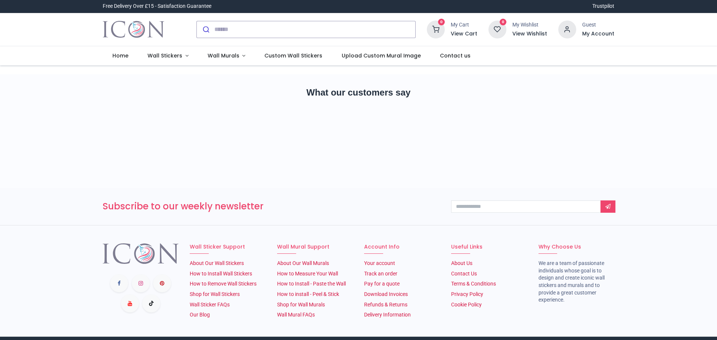 The height and width of the screenshot is (340, 717). What do you see at coordinates (598, 25) in the screenshot?
I see `div: Guest` at bounding box center [598, 25].